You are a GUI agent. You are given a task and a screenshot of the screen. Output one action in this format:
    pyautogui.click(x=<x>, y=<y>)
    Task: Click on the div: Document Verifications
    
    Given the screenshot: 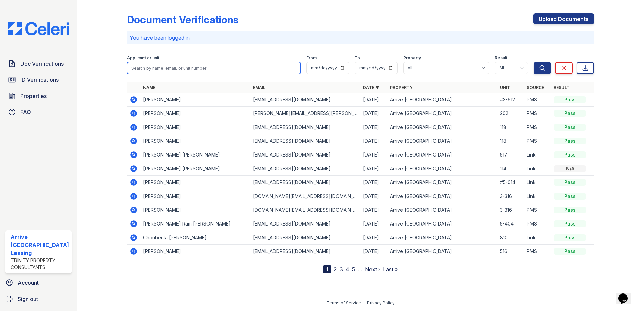 What is the action you would take?
    pyautogui.click(x=183, y=20)
    